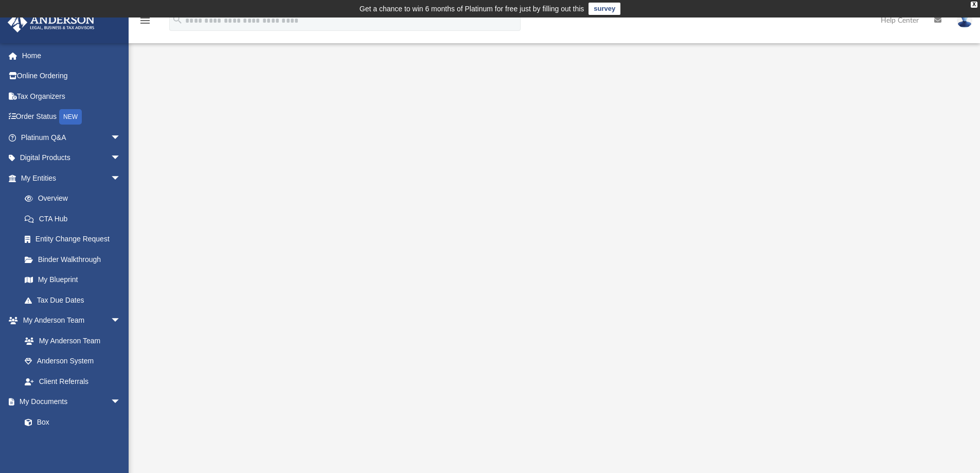  What do you see at coordinates (605, 9) in the screenshot?
I see `a: survey` at bounding box center [605, 9].